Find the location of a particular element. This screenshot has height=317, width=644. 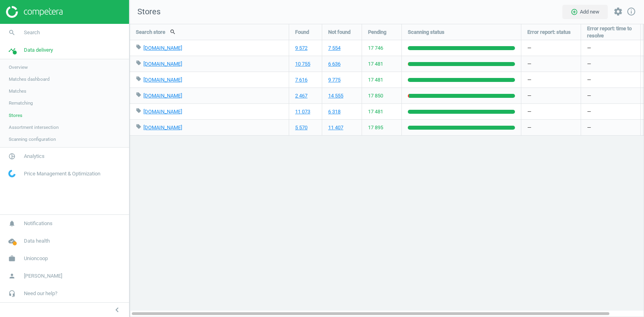

span: Data delivery is located at coordinates (38, 50).